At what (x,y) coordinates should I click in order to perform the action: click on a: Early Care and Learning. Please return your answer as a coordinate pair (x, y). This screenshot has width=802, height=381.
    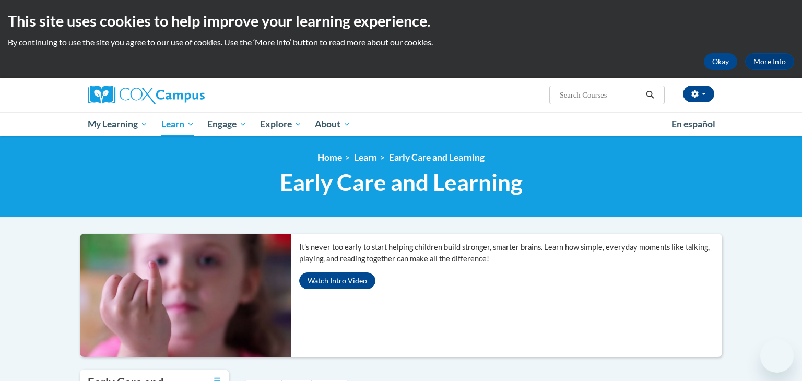
    Looking at the image, I should click on (437, 157).